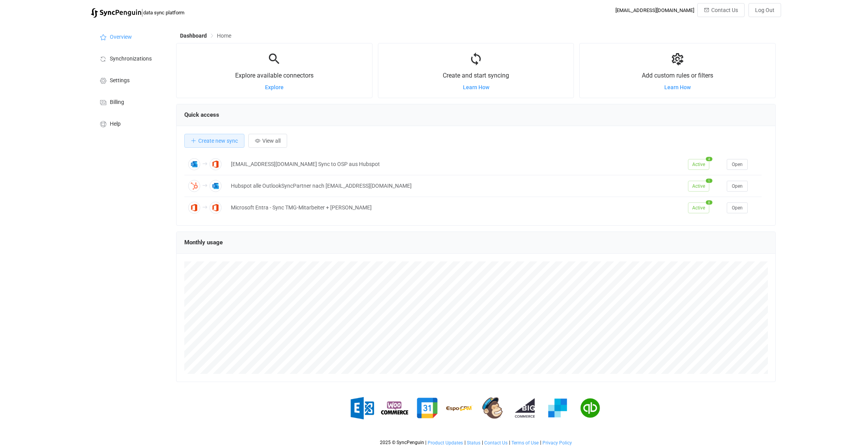  What do you see at coordinates (402, 443) in the screenshot?
I see `span: 2025 © SyncPenguin` at bounding box center [402, 443].